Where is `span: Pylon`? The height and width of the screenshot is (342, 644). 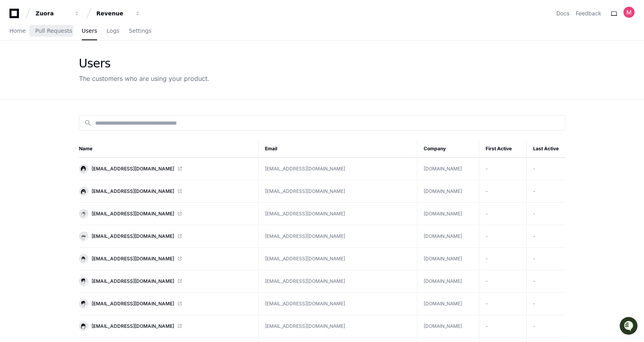
span: Pylon is located at coordinates (87, 85).